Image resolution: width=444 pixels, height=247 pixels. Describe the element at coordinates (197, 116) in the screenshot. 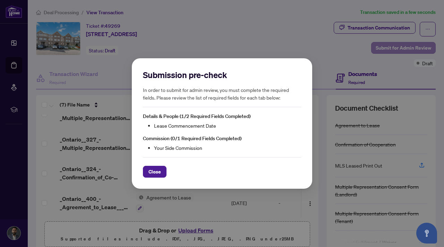

I see `span: Details & People (1/2 Required Fields Completed)` at that location.